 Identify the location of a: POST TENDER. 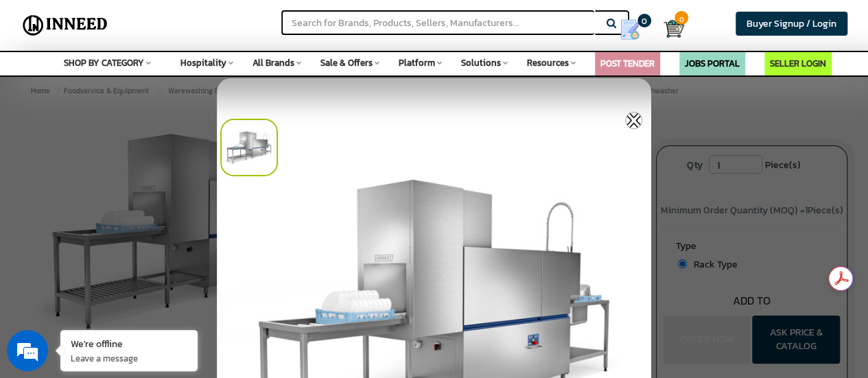
(627, 63).